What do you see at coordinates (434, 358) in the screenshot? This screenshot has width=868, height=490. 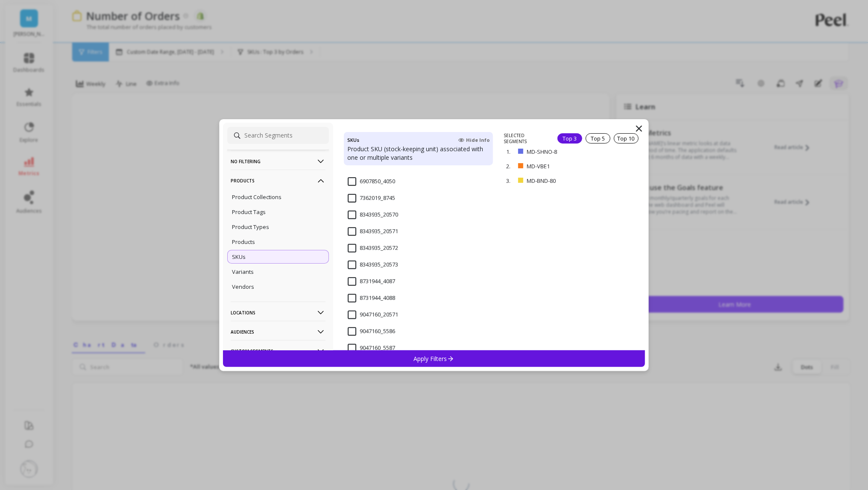 I see `p: Apply Filters` at bounding box center [434, 358].